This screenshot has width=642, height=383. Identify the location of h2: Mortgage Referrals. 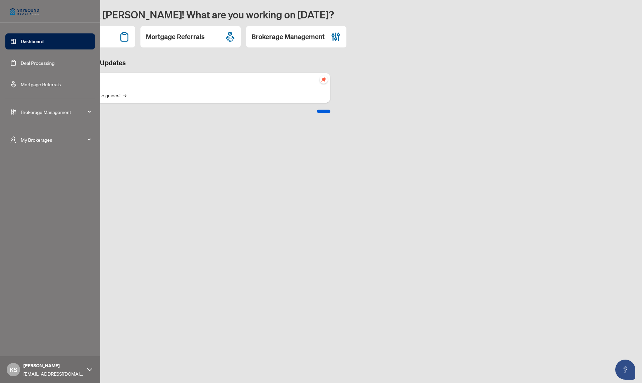
(175, 37).